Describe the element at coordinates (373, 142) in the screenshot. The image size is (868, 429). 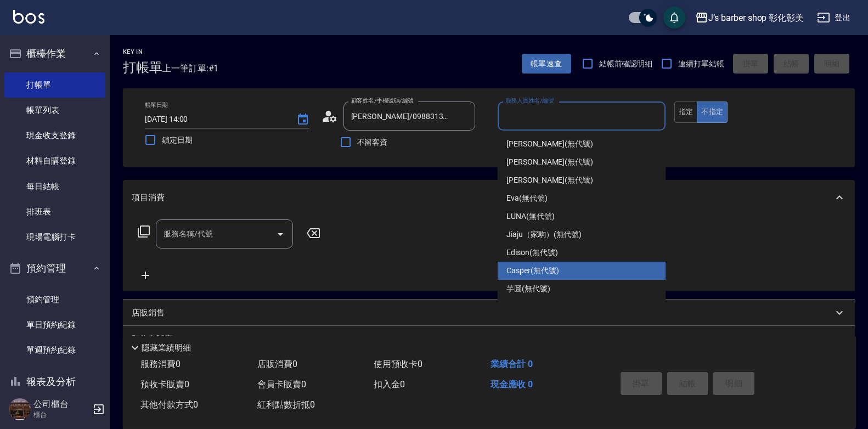
I see `span: 不留客資` at that location.